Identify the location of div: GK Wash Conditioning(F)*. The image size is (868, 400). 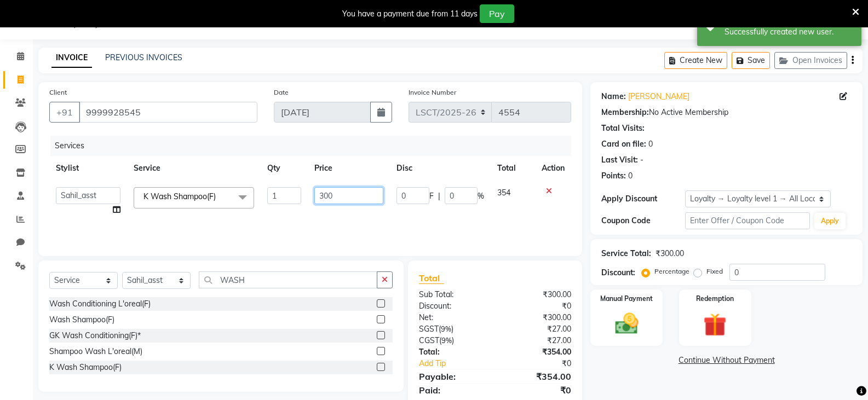
(95, 336).